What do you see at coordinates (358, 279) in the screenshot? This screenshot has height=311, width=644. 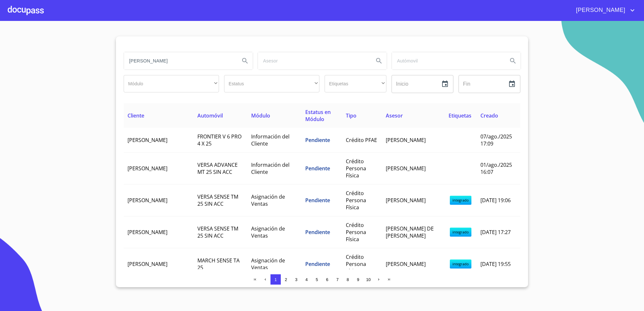 I see `button: 9` at bounding box center [358, 279].